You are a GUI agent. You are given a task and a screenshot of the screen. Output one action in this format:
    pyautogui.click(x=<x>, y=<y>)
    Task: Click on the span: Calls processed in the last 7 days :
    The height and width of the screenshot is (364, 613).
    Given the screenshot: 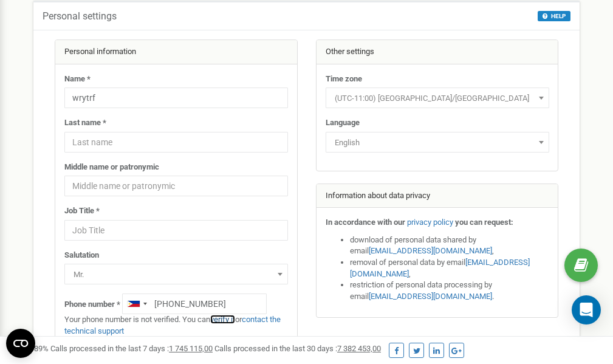 What is the action you would take?
    pyautogui.click(x=131, y=348)
    